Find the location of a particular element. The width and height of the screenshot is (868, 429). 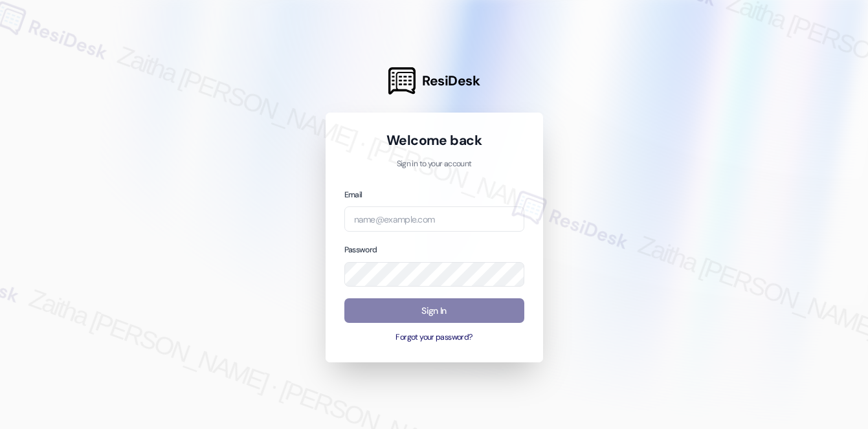

h1: Welcome back is located at coordinates (434, 141).